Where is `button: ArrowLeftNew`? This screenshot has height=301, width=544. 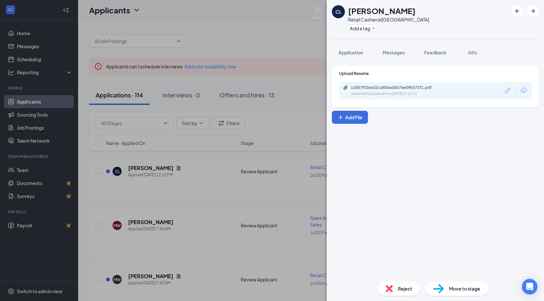
button: ArrowLeftNew is located at coordinates (517, 11).